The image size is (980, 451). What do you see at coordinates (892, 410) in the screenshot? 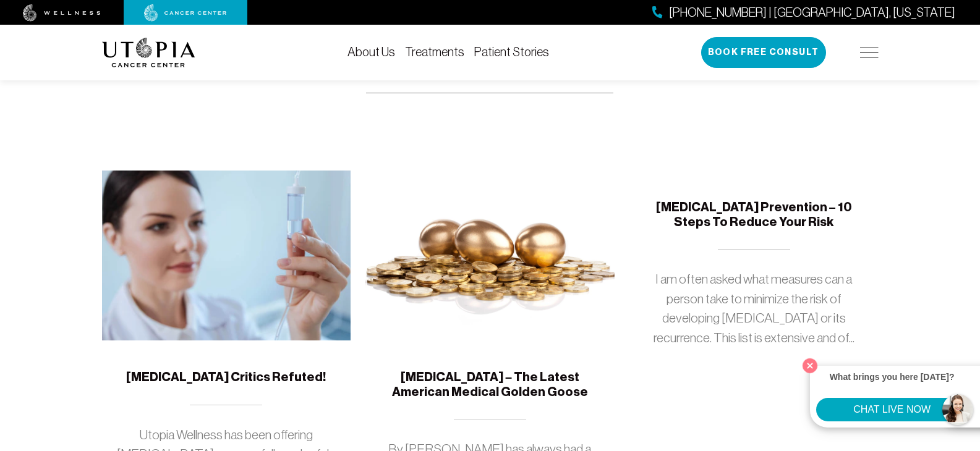
I see `button: CHAT LIVE NOW` at bounding box center [892, 410].